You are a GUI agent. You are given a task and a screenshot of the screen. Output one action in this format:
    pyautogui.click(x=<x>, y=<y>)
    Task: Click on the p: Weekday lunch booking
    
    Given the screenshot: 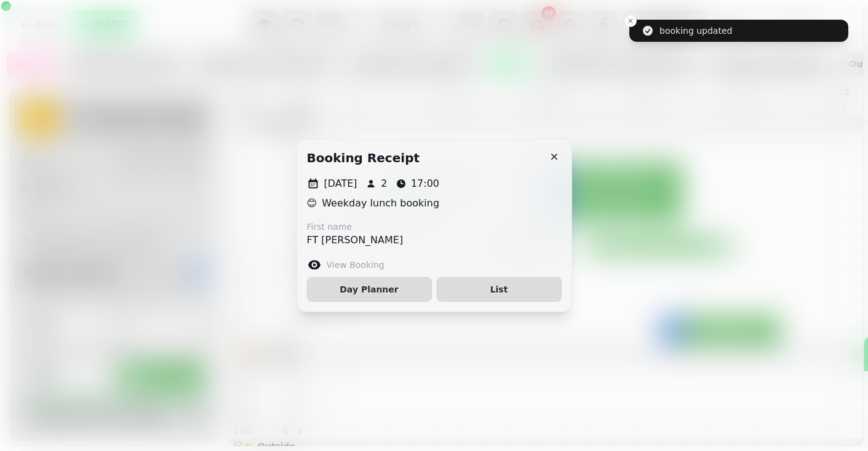 What is the action you would take?
    pyautogui.click(x=380, y=203)
    